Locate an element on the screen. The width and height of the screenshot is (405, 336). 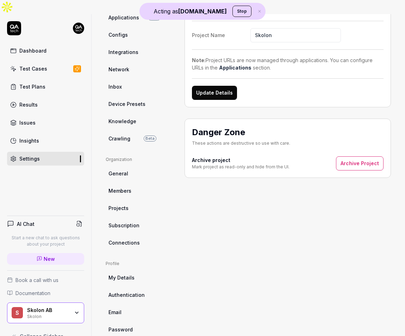
a: New is located at coordinates (45, 258).